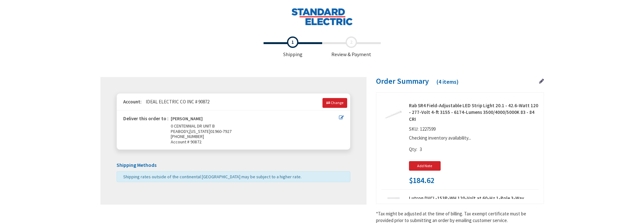 This screenshot has width=644, height=223. What do you see at coordinates (335, 103) in the screenshot?
I see `a: Change` at bounding box center [335, 103].